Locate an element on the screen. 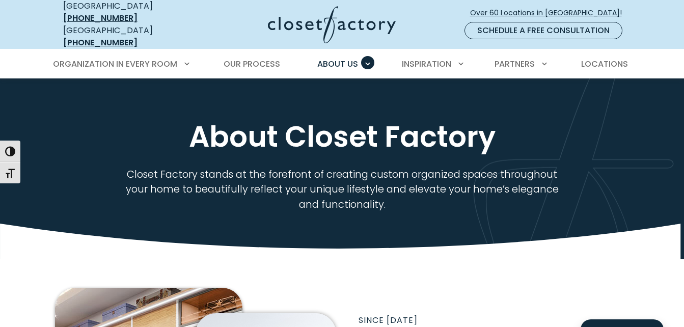  h1: About Closet Factory is located at coordinates (342, 136).